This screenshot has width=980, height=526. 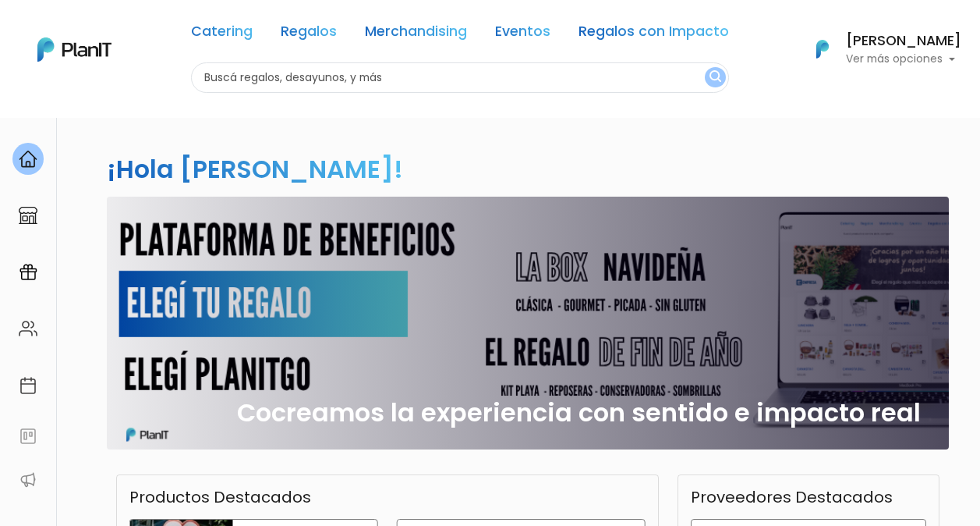 What do you see at coordinates (791, 496) in the screenshot?
I see `h3: Proveedores Destacados` at bounding box center [791, 496].